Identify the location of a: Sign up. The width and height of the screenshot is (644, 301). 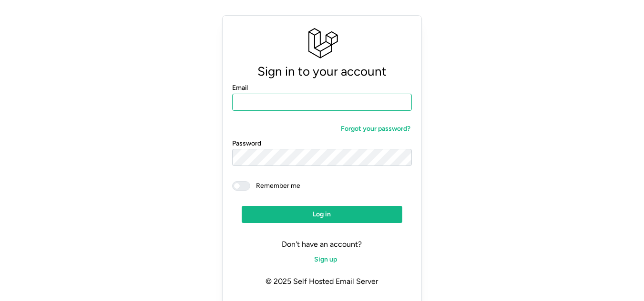
(321, 260).